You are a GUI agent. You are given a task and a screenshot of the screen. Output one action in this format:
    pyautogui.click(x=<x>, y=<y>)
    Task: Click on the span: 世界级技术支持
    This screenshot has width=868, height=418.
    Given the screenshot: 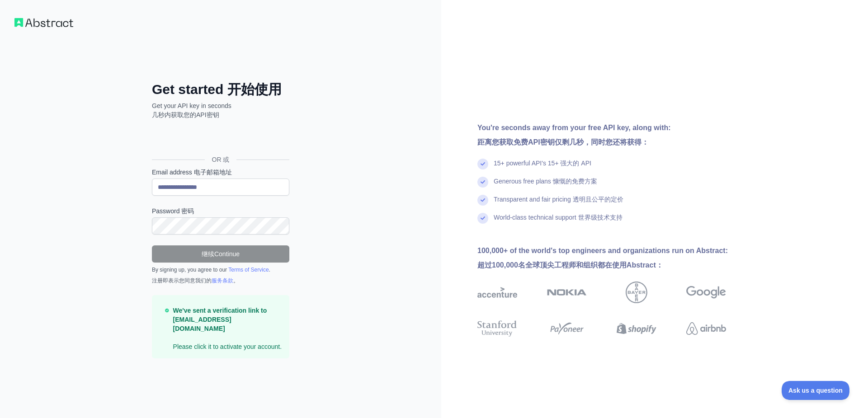 What is the action you would take?
    pyautogui.click(x=600, y=217)
    